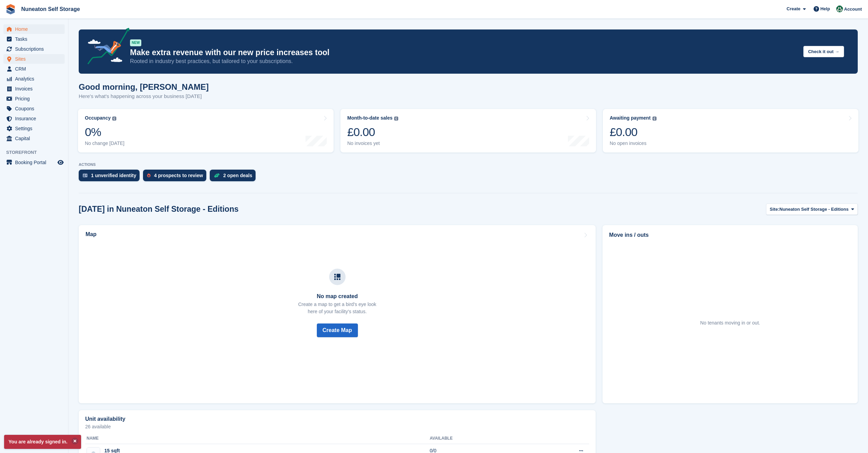 The image size is (868, 453). What do you see at coordinates (136, 43) in the screenshot?
I see `div: NEW` at bounding box center [136, 43].